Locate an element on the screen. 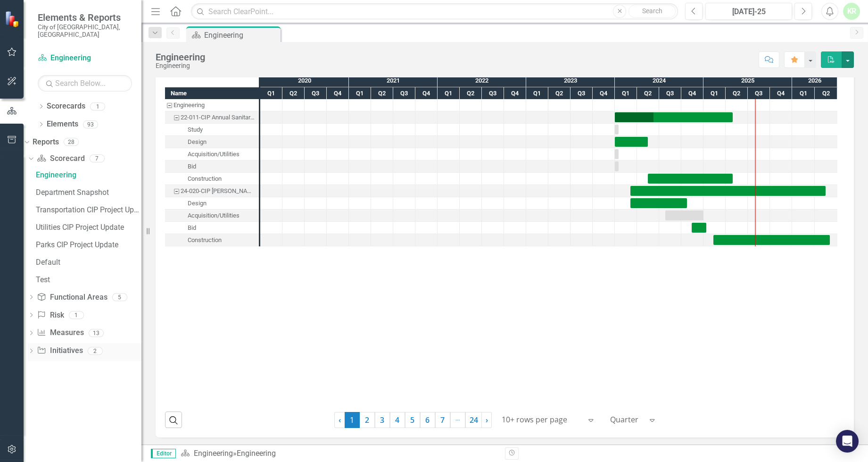 The image size is (868, 462). div: Task: Engineering Start date: 2020-01-01 End date: 2020-01-02 is located at coordinates (212, 105).